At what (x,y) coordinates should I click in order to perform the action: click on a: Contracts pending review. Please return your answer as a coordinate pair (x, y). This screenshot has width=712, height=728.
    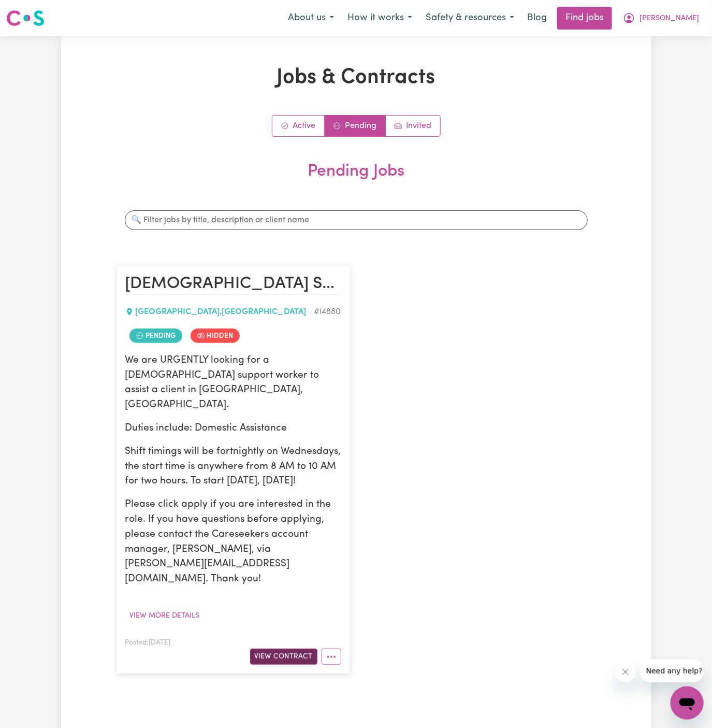
    Looking at the image, I should click on (355, 126).